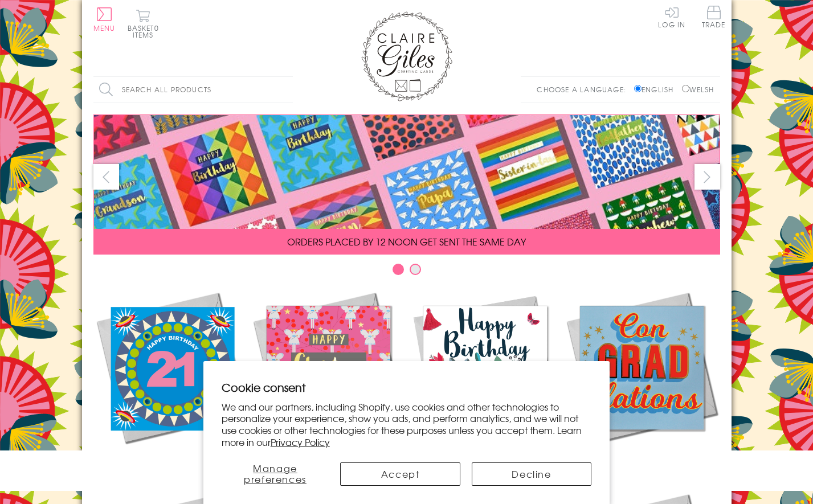 The width and height of the screenshot is (813, 504). What do you see at coordinates (275, 474) in the screenshot?
I see `span: Manage preferences` at bounding box center [275, 474].